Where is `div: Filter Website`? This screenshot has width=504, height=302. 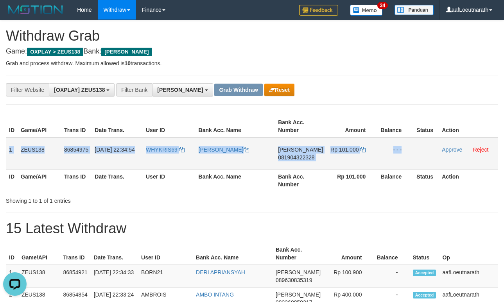 div: Filter Website is located at coordinates (27, 90).